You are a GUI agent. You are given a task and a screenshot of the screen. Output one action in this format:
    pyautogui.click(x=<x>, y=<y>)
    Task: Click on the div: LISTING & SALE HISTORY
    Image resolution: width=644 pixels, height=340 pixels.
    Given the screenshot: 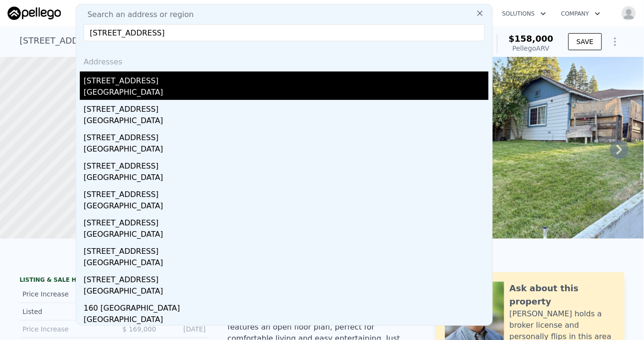 What is the action you would take?
    pyautogui.click(x=115, y=280)
    